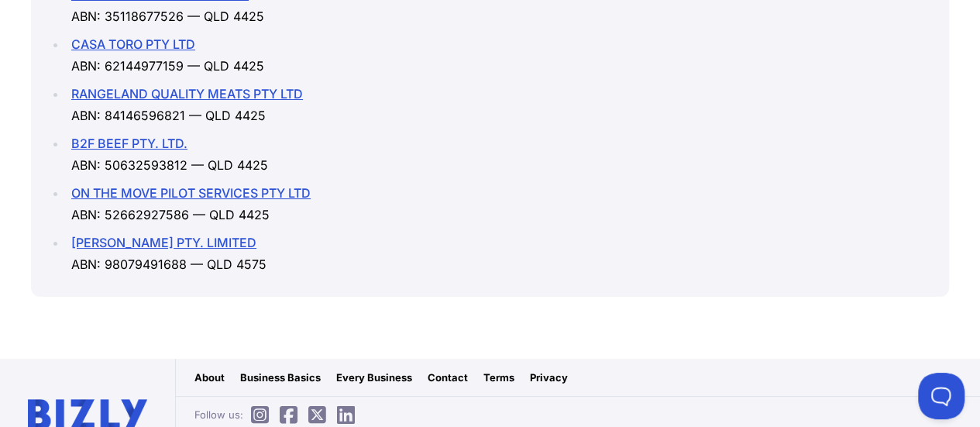 This screenshot has width=980, height=427. I want to click on a: Contact, so click(448, 377).